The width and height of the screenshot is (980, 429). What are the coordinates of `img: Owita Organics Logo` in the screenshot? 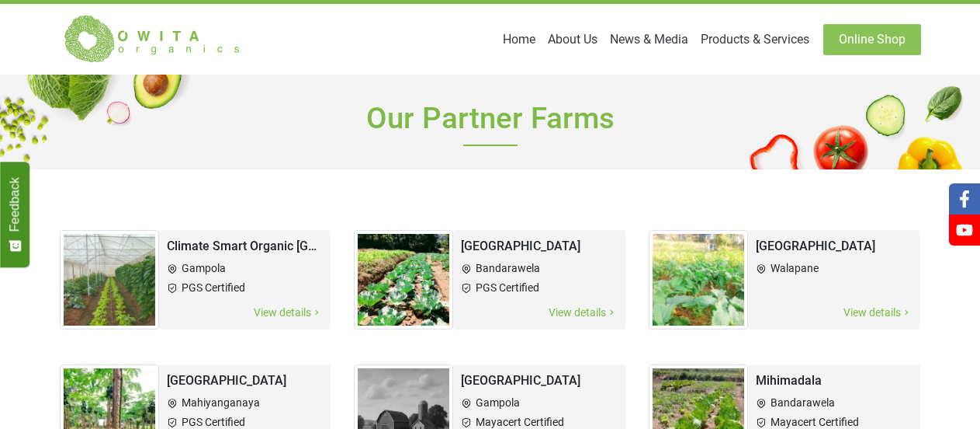 It's located at (152, 39).